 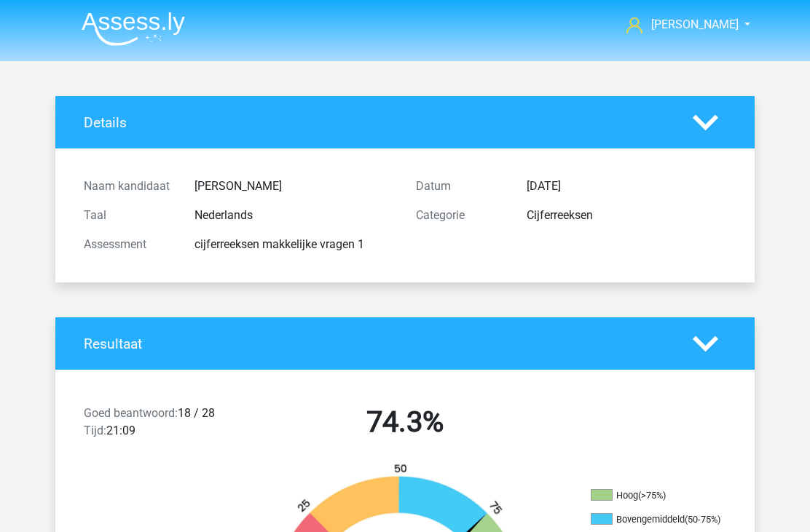 I want to click on div: cijferreeksen makkelijke vragen 1, so click(x=294, y=244).